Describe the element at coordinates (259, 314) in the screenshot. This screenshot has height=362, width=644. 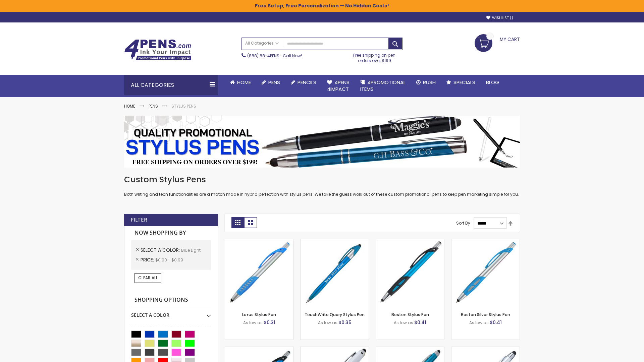
I see `a: Lexus Stylus Pen` at that location.